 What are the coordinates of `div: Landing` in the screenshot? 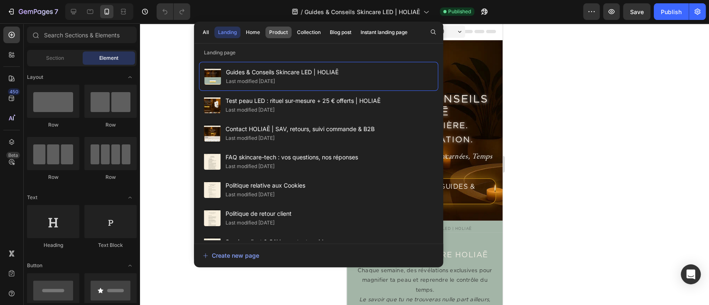 It's located at (227, 32).